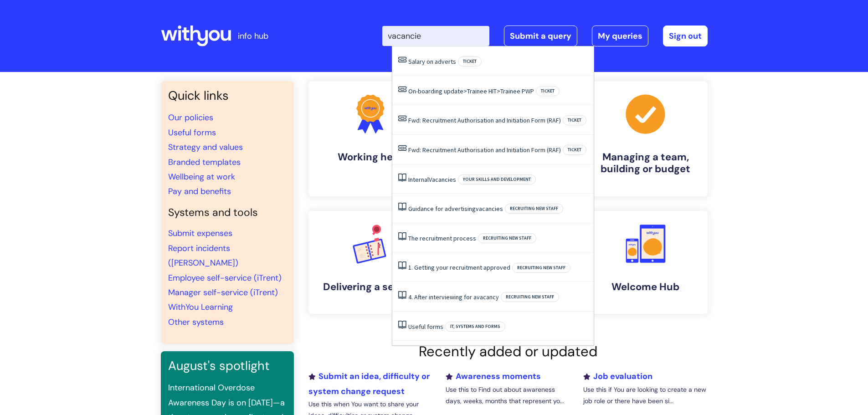  What do you see at coordinates (456, 209) in the screenshot?
I see `a: Guidance for advertisingvacancies` at bounding box center [456, 209].